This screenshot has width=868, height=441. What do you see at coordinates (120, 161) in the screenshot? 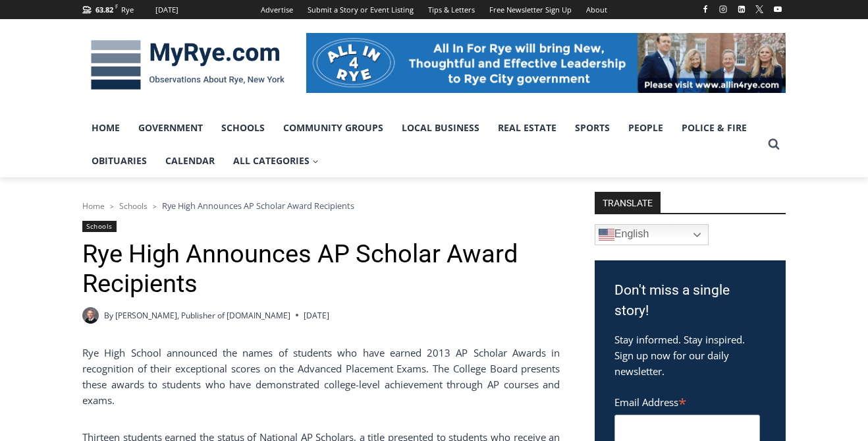
I see `a: Obituaries` at bounding box center [120, 161].